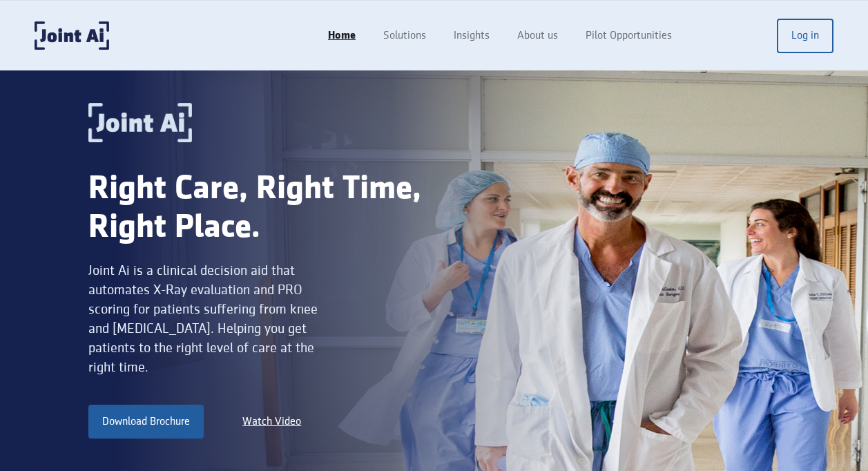 The image size is (868, 471). Describe the element at coordinates (342, 36) in the screenshot. I see `a: Home` at that location.